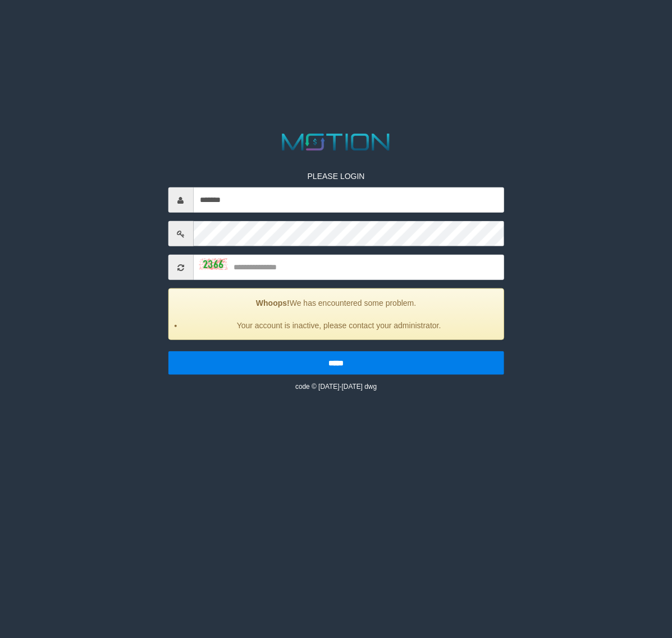 The width and height of the screenshot is (672, 638). What do you see at coordinates (336, 176) in the screenshot?
I see `p: PLEASE LOGIN` at bounding box center [336, 176].